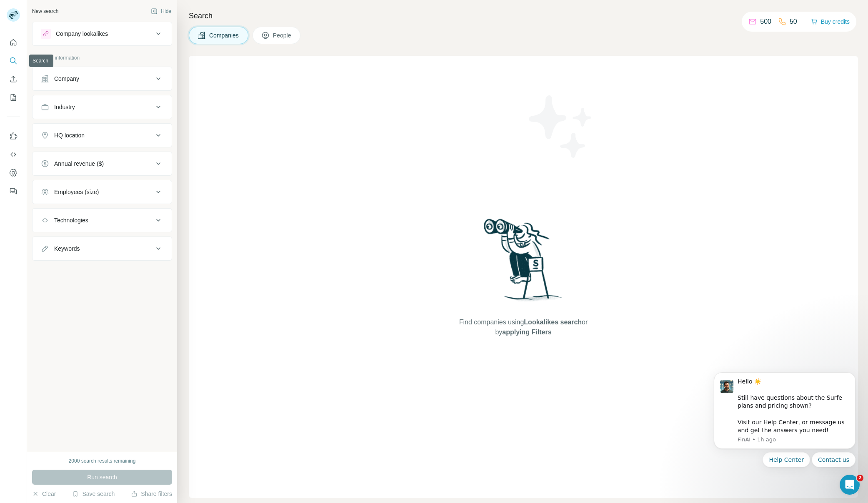 Image resolution: width=868 pixels, height=503 pixels. What do you see at coordinates (25, 25) in the screenshot?
I see `img: Profile image for FinAI` at bounding box center [25, 25].